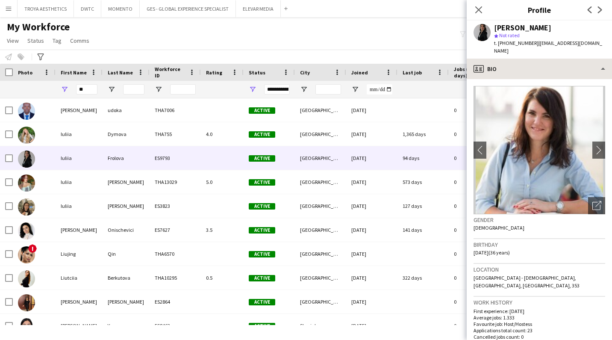 The height and width of the screenshot is (340, 612). I want to click on input: City Filter Input, so click(328, 89).